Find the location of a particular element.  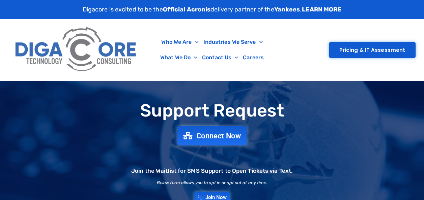

a: LEARN MORE is located at coordinates (321, 9).